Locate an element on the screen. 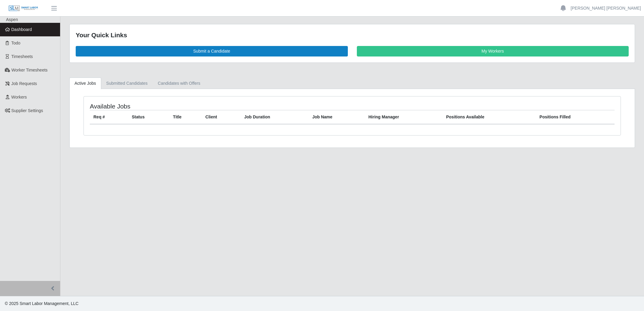 This screenshot has height=311, width=644. a: My Workers is located at coordinates (493, 51).